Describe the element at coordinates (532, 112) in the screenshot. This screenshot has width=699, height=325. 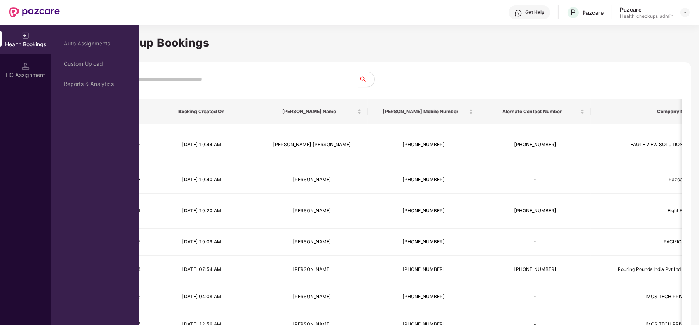
I see `span: Alernate Contact Number` at that location.